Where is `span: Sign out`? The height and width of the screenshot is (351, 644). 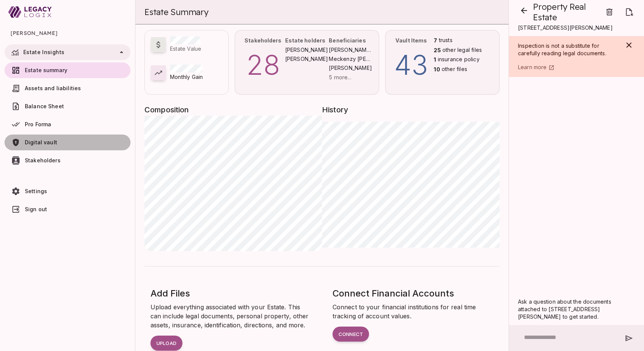
span: Sign out is located at coordinates (36, 209).